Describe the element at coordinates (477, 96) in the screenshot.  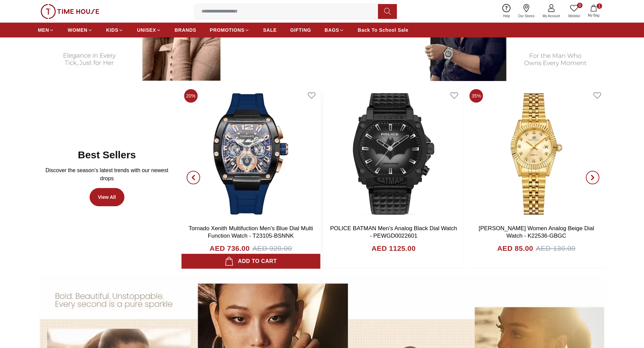
I see `span: 35%` at that location.